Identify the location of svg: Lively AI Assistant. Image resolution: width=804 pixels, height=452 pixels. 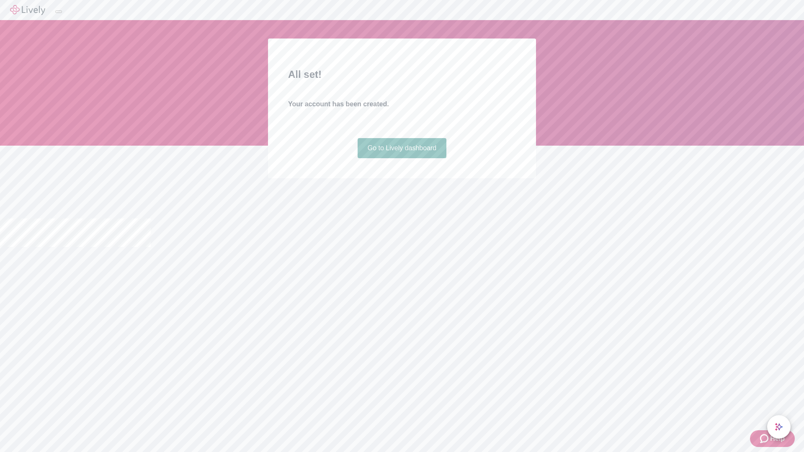
(779, 427).